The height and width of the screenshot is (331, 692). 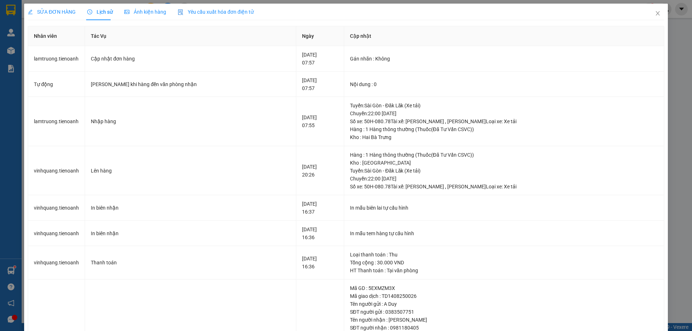 I want to click on span: close, so click(x=658, y=13).